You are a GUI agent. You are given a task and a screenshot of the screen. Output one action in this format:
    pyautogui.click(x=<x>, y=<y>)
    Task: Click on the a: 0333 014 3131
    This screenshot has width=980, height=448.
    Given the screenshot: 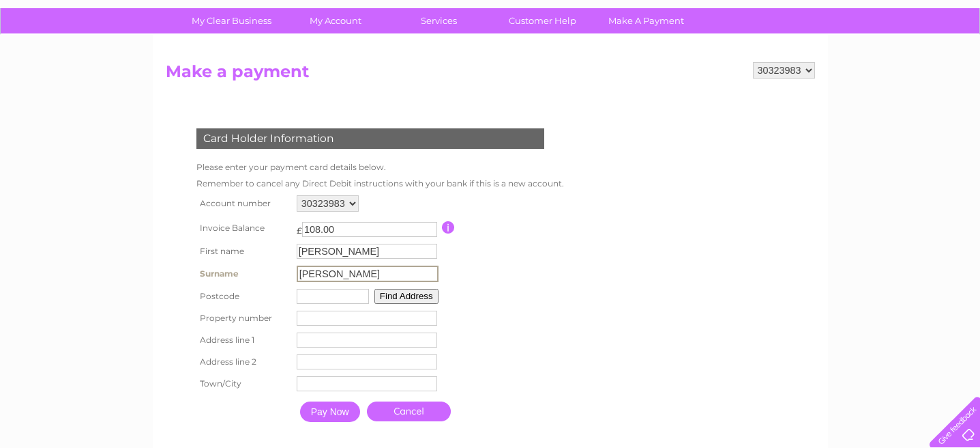 What is the action you would take?
    pyautogui.click(x=770, y=15)
    